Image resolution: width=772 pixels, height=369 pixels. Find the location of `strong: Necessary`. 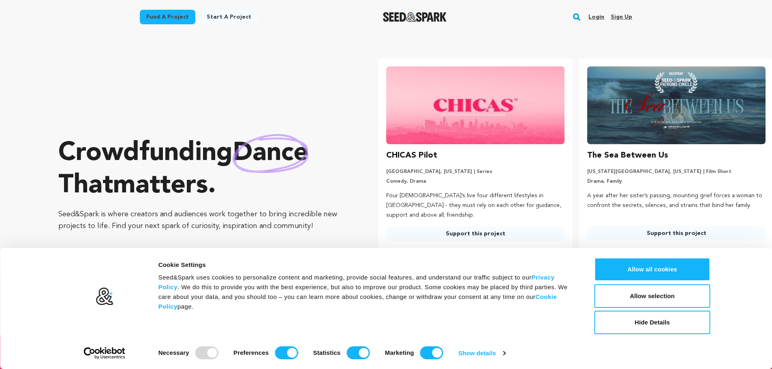

strong: Necessary is located at coordinates (174, 352).